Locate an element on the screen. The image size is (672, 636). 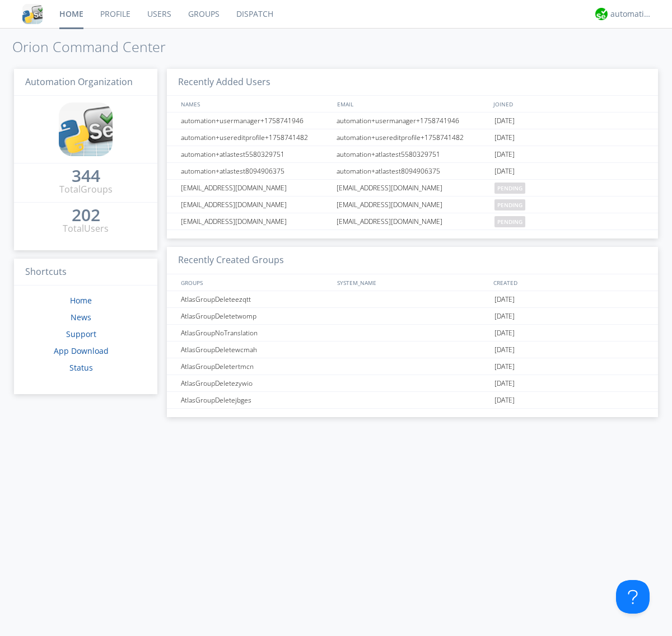
div: AtlasGroupNoTranslation is located at coordinates (255, 333).